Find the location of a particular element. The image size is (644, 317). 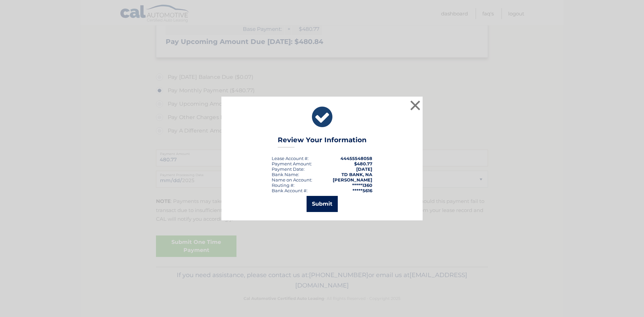

button: Submit is located at coordinates (322, 204).